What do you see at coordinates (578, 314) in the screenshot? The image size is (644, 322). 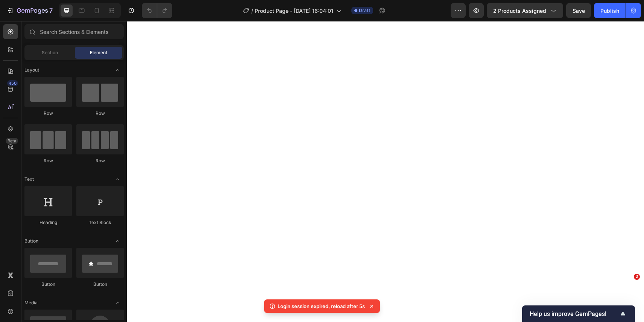 I see `button: Show survey - Help us improve GemPages!` at bounding box center [578, 314].